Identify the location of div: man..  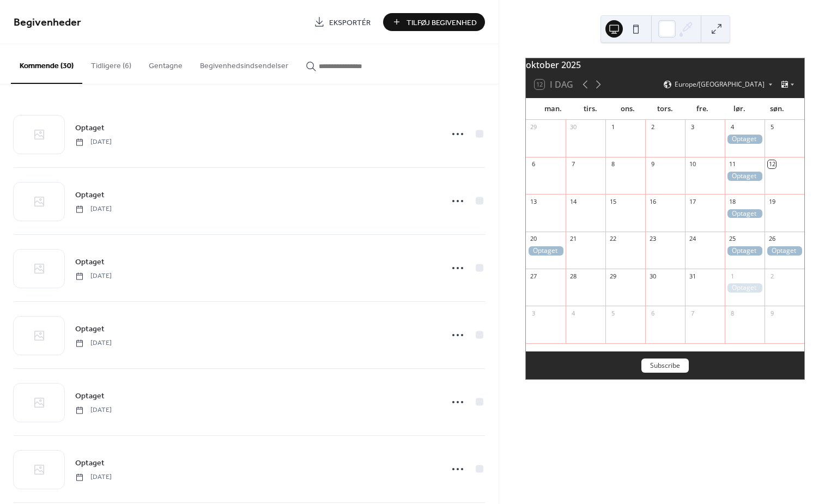
(553, 109).